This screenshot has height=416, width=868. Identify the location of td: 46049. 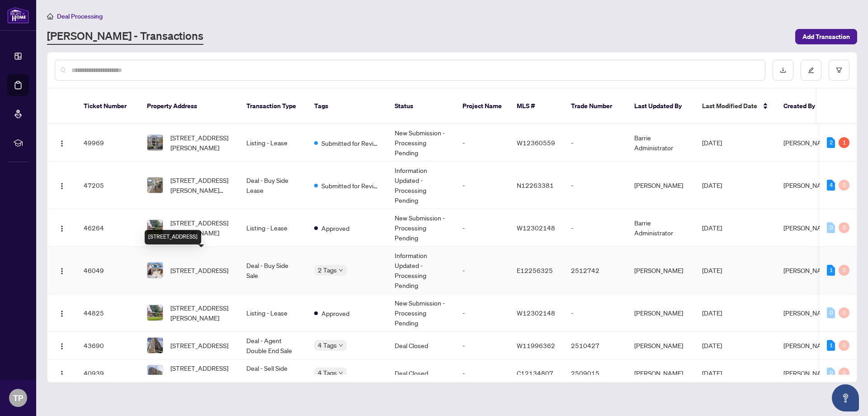
(108, 270).